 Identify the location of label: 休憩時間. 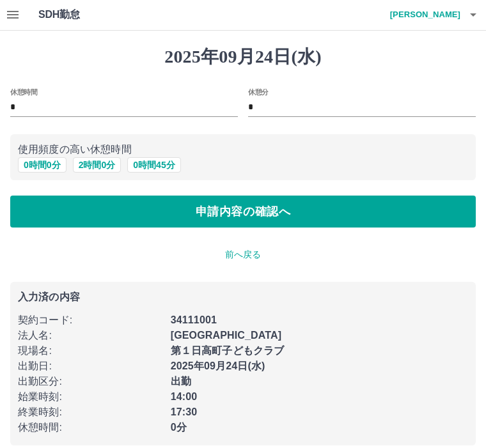
(23, 92).